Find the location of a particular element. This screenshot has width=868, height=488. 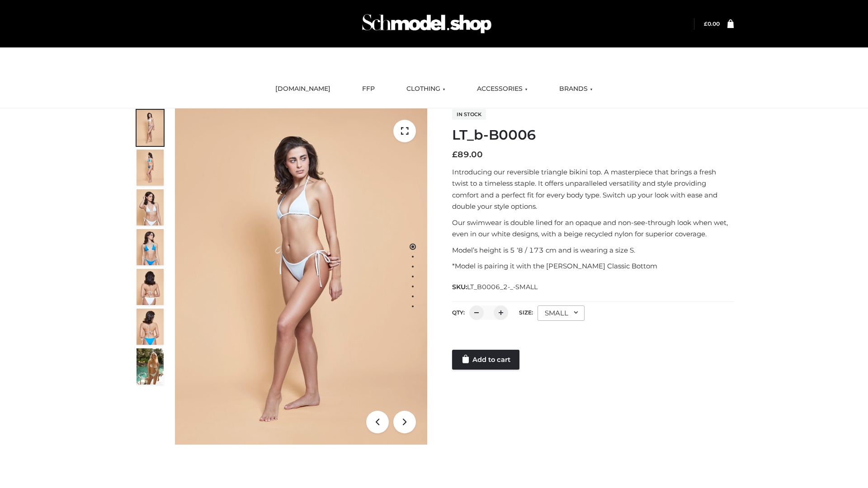

img: ArielClassicBikiniTop_CloudNine_AzureSky_OW114ECO_7-scaled.jpg is located at coordinates (150, 287).